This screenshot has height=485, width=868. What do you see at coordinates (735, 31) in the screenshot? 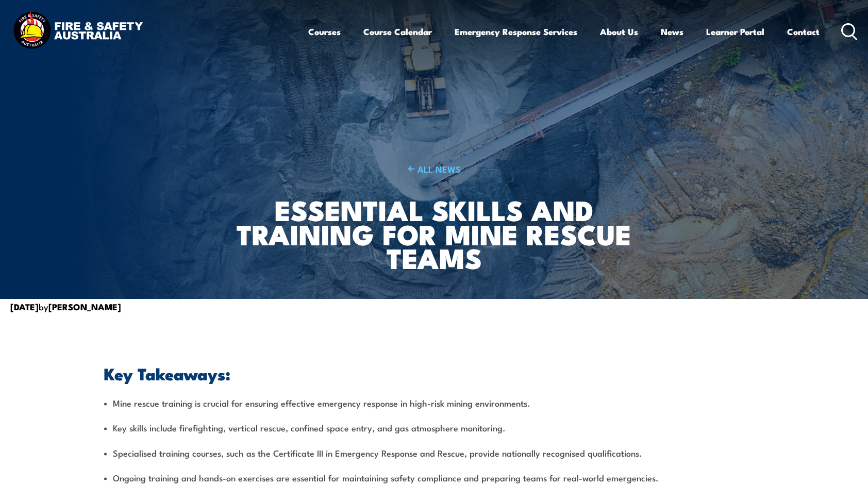
I see `a: Learner Portal` at bounding box center [735, 31].